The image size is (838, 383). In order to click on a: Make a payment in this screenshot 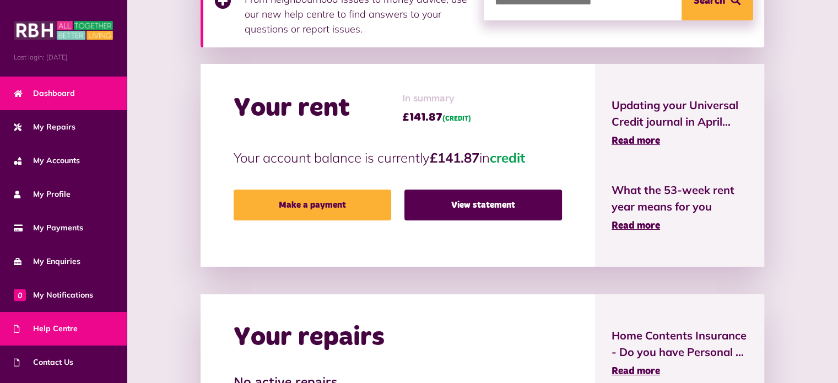, I will do `click(312, 205)`.